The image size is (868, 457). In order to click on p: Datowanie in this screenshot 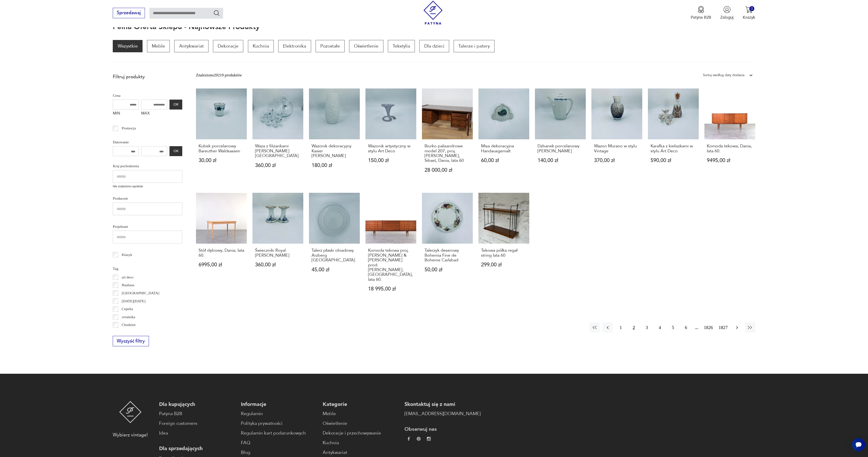, I will do `click(148, 142)`.